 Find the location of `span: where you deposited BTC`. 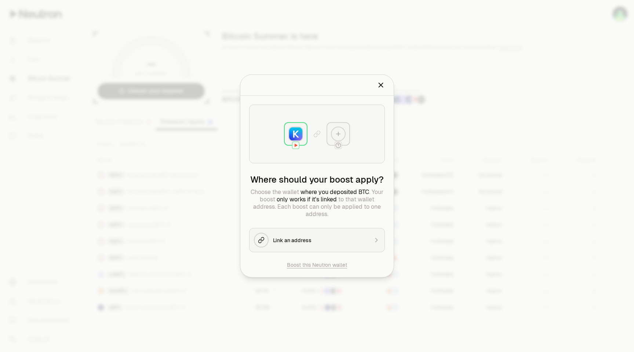

span: where you deposited BTC is located at coordinates (335, 192).